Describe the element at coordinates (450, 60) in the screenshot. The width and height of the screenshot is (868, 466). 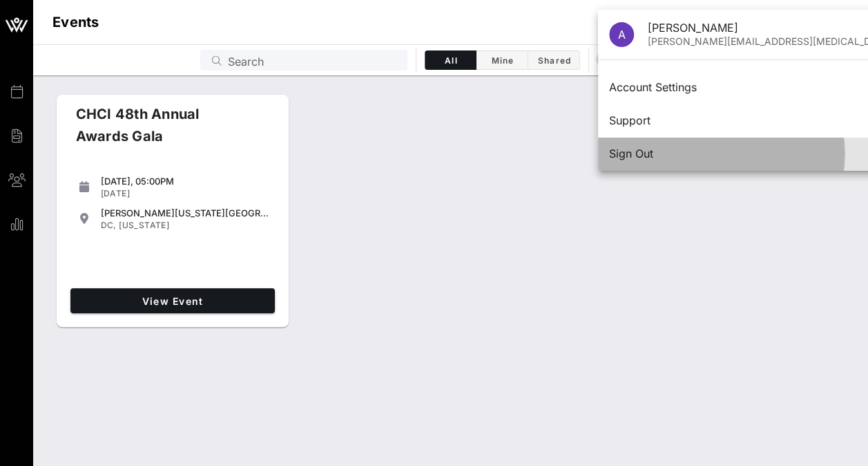
I see `span: All` at that location.